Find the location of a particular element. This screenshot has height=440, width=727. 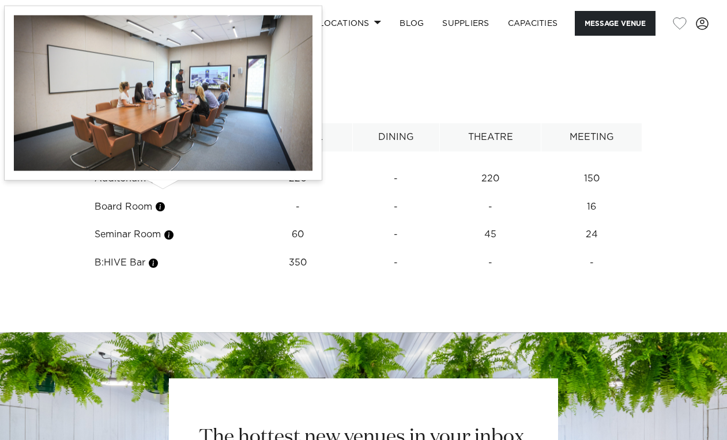

a: Capacities is located at coordinates (533, 23).